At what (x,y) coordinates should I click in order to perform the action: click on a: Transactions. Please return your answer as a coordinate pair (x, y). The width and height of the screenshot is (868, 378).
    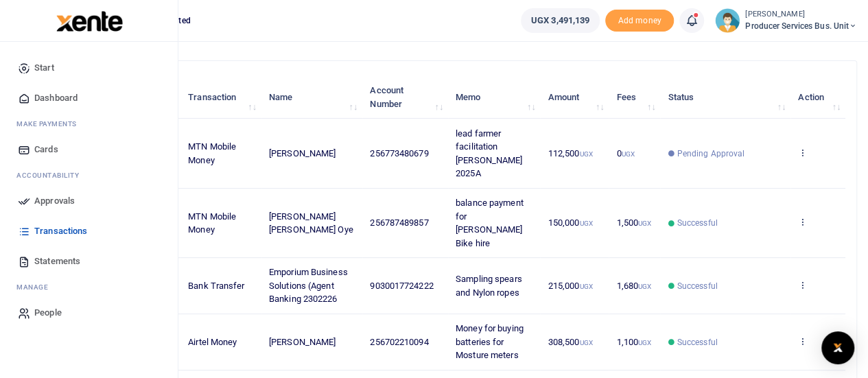
    Looking at the image, I should click on (89, 231).